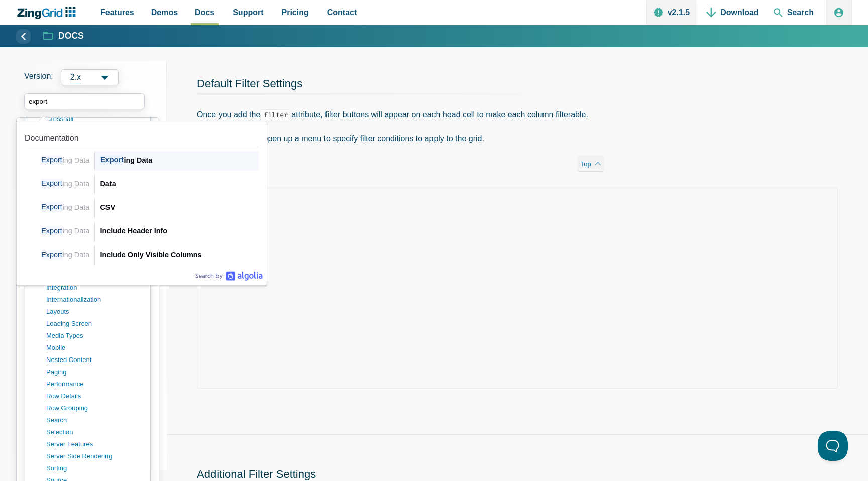  Describe the element at coordinates (179, 184) in the screenshot. I see `div: Data` at that location.